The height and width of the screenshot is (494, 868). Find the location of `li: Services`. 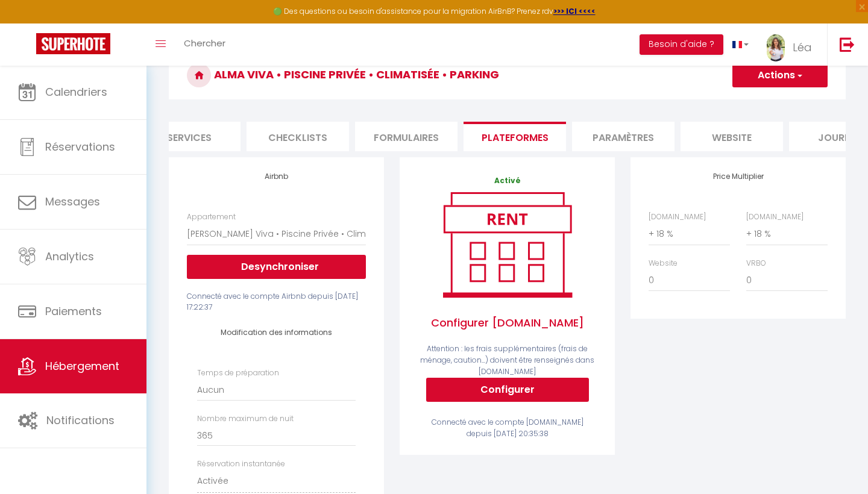

li: Services is located at coordinates (190, 137).